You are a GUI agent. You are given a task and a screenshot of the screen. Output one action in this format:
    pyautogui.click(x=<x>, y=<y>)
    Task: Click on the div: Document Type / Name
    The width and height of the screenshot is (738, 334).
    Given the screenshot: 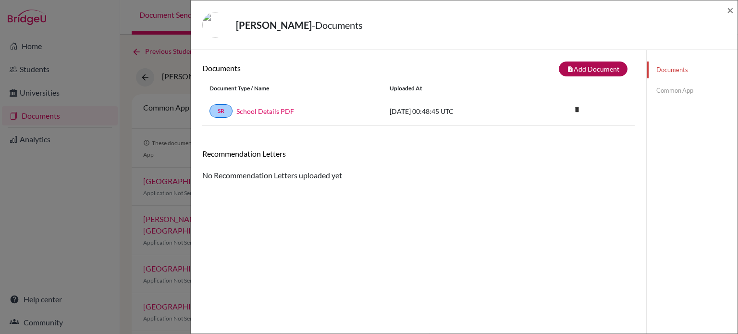 What is the action you would take?
    pyautogui.click(x=292, y=88)
    